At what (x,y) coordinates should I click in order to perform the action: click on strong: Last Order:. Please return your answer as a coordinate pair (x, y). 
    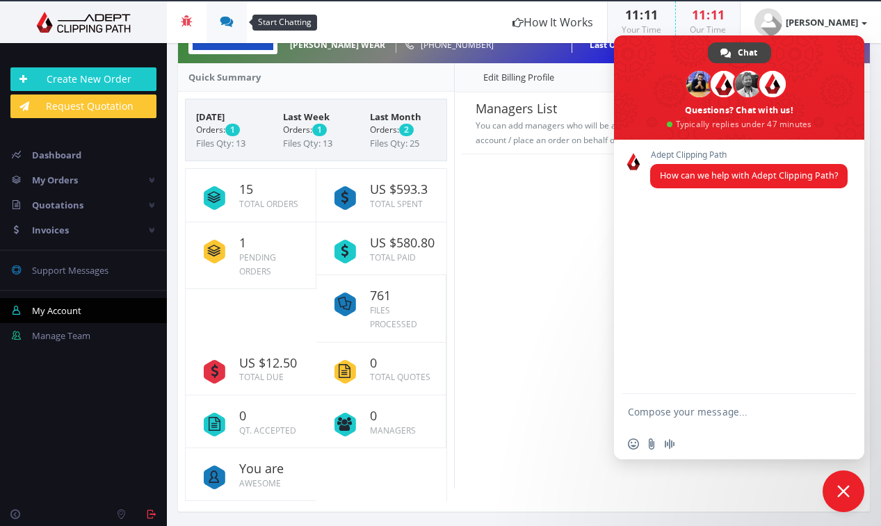
    Looking at the image, I should click on (612, 44).